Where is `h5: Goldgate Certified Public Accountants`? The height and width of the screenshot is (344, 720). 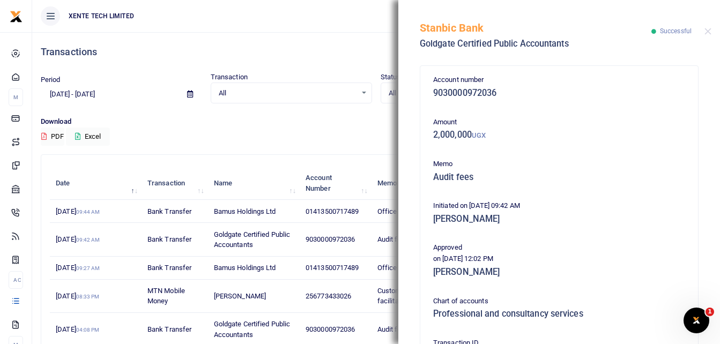
h5: Goldgate Certified Public Accountants is located at coordinates (536, 44).